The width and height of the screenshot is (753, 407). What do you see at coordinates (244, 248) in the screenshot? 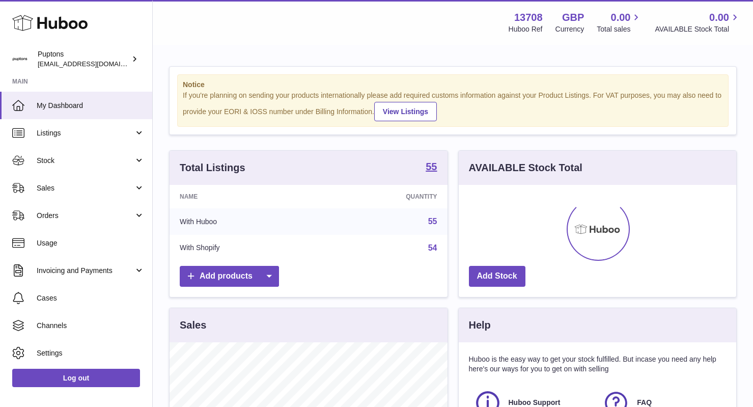
I see `td: With Shopify` at bounding box center [244, 248].